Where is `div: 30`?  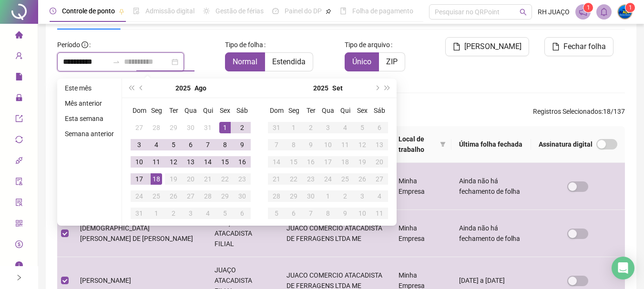 div: 30 is located at coordinates (311, 196).